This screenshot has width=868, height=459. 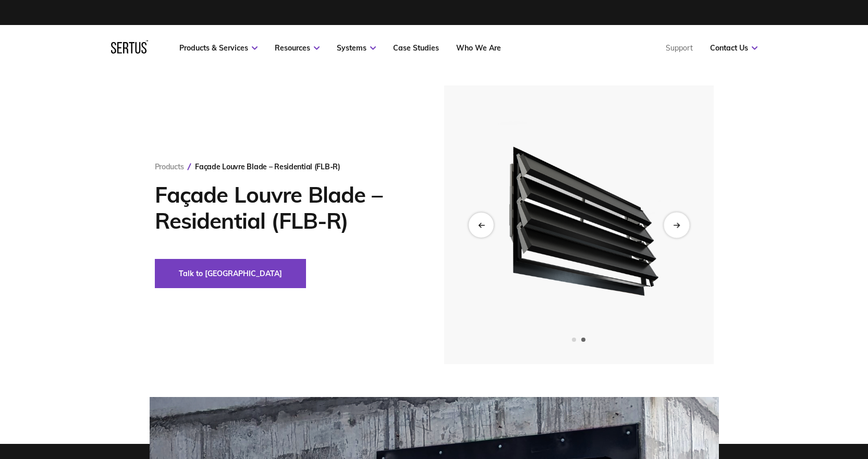 What do you see at coordinates (479, 48) in the screenshot?
I see `a: Who We Are` at bounding box center [479, 48].